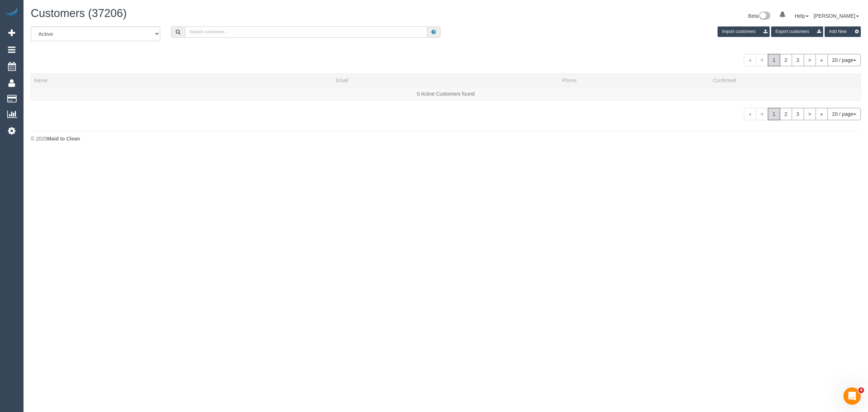  Describe the element at coordinates (446, 94) in the screenshot. I see `td: 0 Active Customers found` at that location.